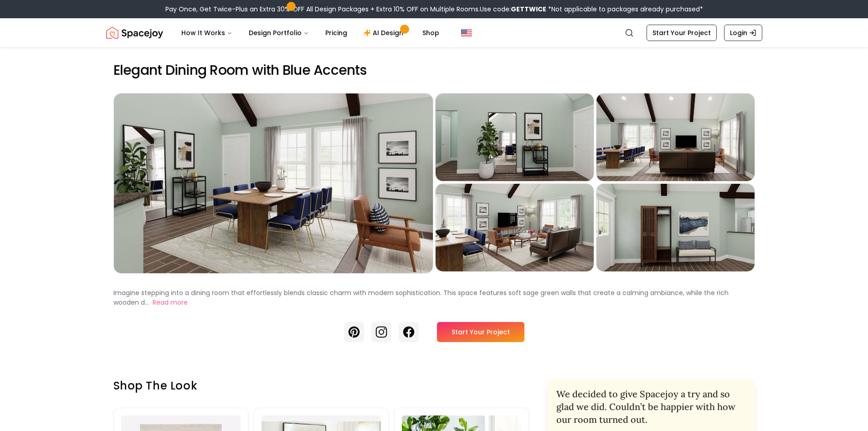 Image resolution: width=868 pixels, height=431 pixels. I want to click on a: Shop, so click(431, 33).